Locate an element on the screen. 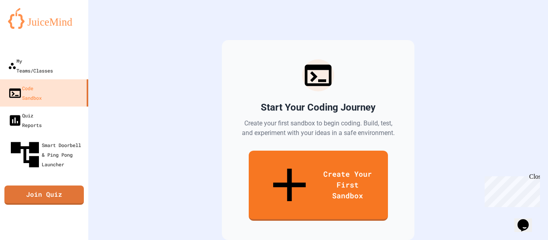 This screenshot has height=240, width=548. div: Code Sandbox is located at coordinates (25, 93).